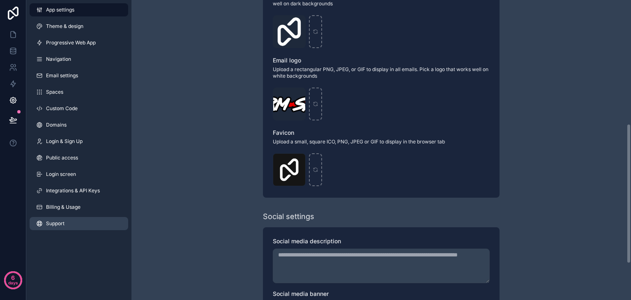 The image size is (631, 300). I want to click on a: Custom Code, so click(79, 109).